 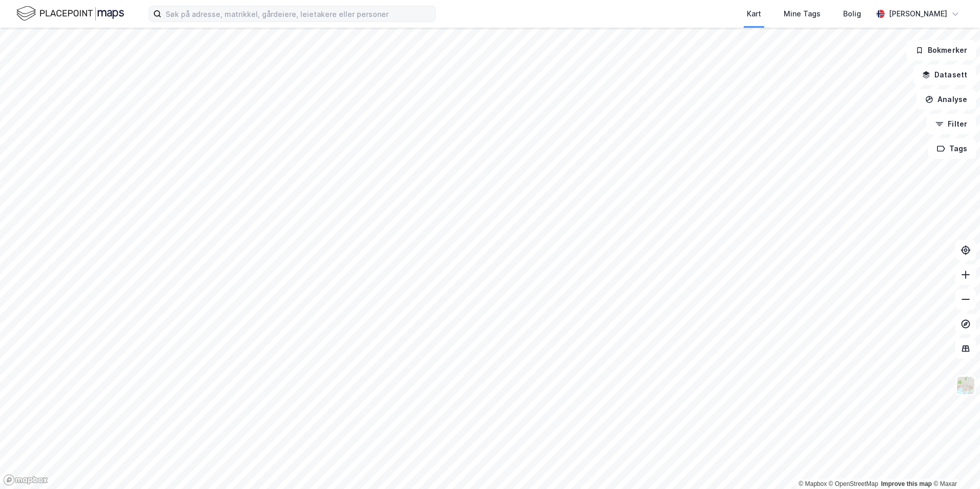 What do you see at coordinates (853, 483) in the screenshot?
I see `a: OpenStreetMap` at bounding box center [853, 483].